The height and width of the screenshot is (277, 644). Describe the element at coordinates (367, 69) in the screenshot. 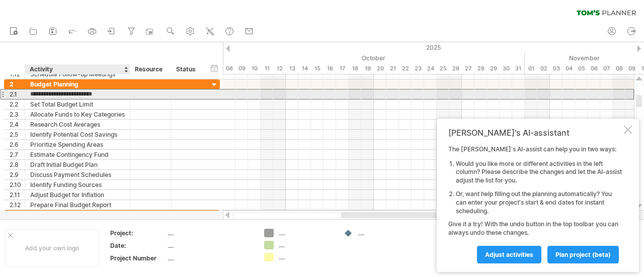

I see `div: Sunday, 19 October 2025` at that location.